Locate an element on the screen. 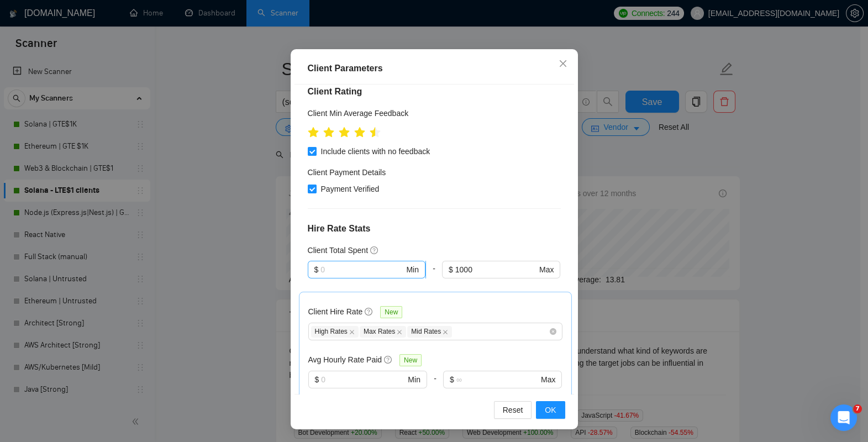 The height and width of the screenshot is (442, 868). h5: Client Min Average Feedback is located at coordinates (358, 113).